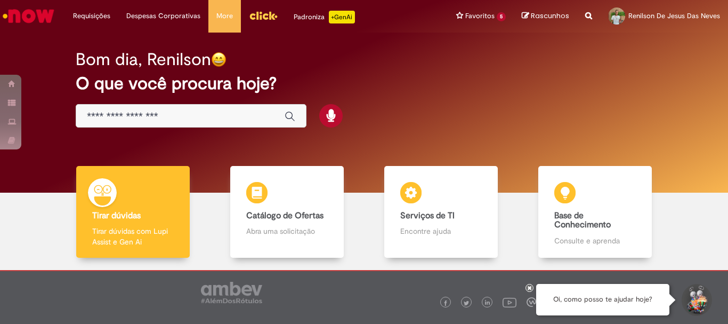 This screenshot has width=728, height=324. What do you see at coordinates (287, 212) in the screenshot?
I see `a: Catálogo de Ofertas Abra uma solicitação` at bounding box center [287, 212].